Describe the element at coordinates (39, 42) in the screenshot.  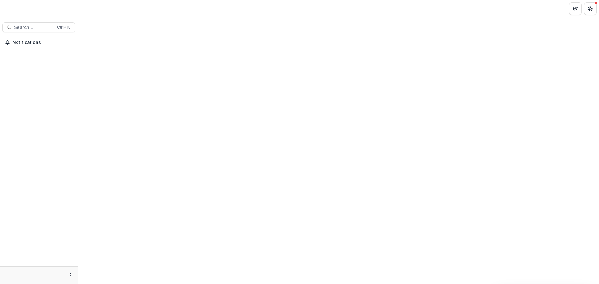
I see `button: Notifications` at that location.